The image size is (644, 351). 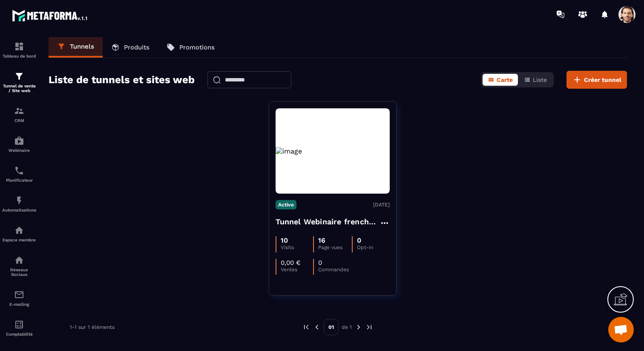 What do you see at coordinates (19, 56) in the screenshot?
I see `p: Tableau de bord` at bounding box center [19, 56].